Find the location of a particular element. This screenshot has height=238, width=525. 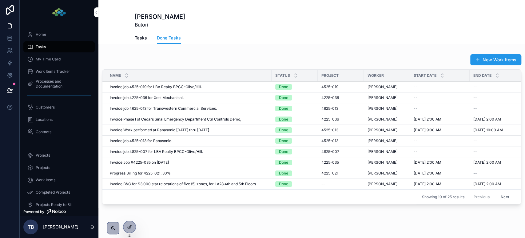

a: Invoice job 4625-013 for Transwestern Commercial Services. is located at coordinates (189, 108).